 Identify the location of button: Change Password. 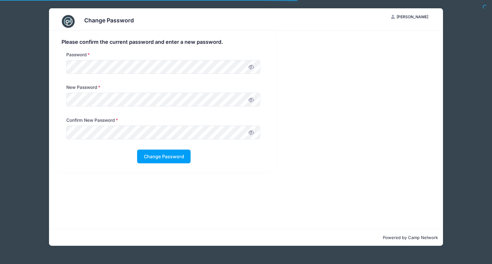
(164, 157).